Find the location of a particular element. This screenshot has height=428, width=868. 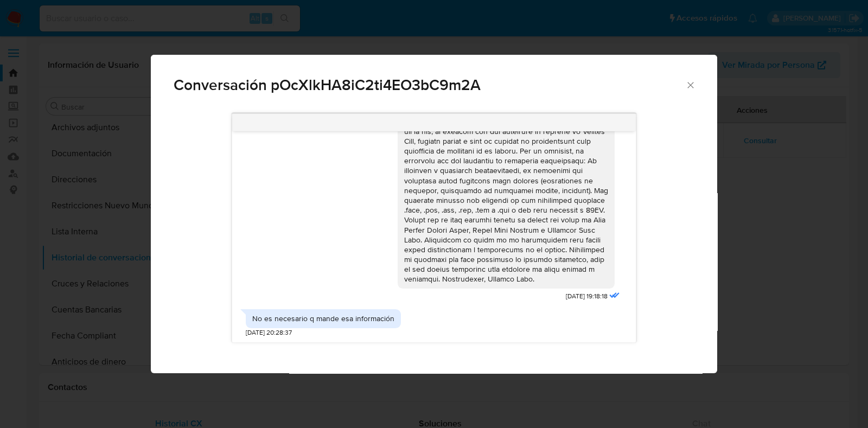

span: Conversación pOcXlkHA8iC2ti4EO3bC9m2A is located at coordinates (429, 85).